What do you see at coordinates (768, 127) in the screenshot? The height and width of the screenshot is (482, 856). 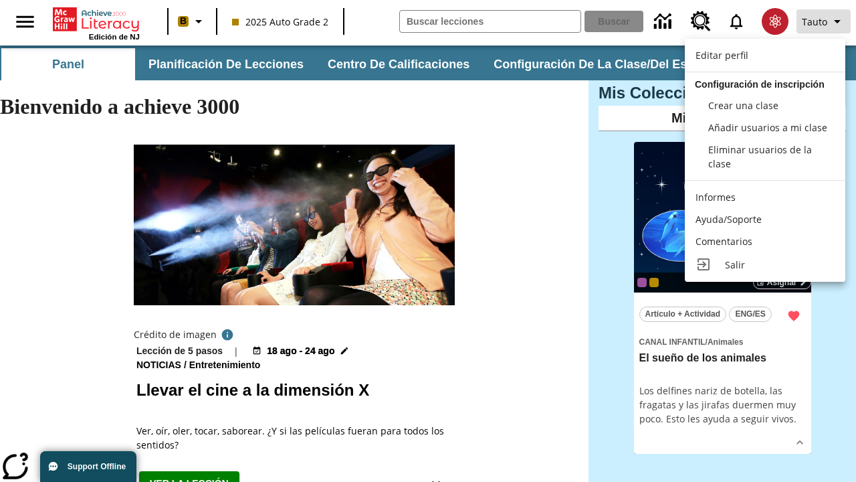 I see `span: Añadir usuarios a mi clase` at bounding box center [768, 127].